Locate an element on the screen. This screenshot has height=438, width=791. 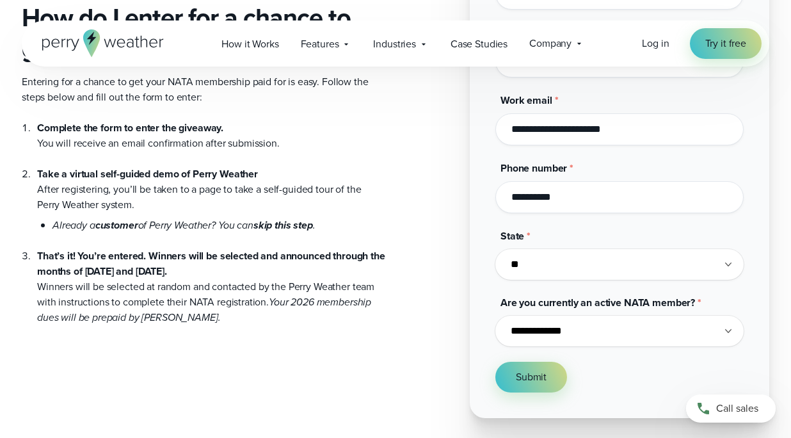
span: Case Studies is located at coordinates (478, 44).